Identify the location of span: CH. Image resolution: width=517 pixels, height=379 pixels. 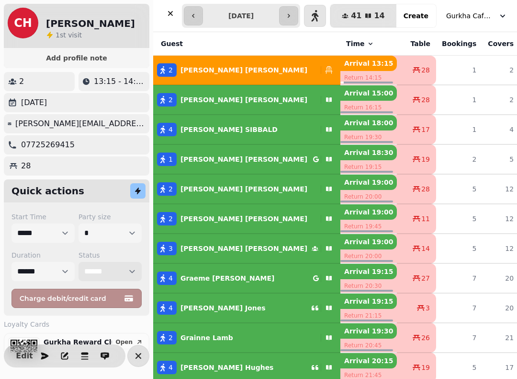
(23, 23).